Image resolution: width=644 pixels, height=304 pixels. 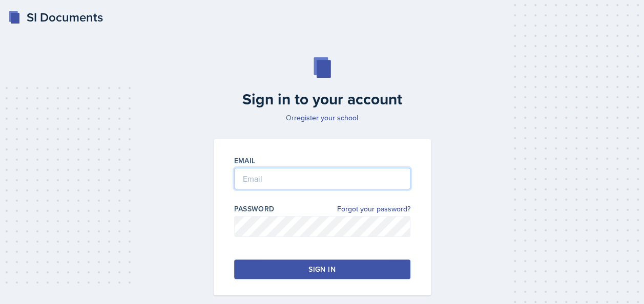 What do you see at coordinates (326, 118) in the screenshot?
I see `a: register your school` at bounding box center [326, 118].